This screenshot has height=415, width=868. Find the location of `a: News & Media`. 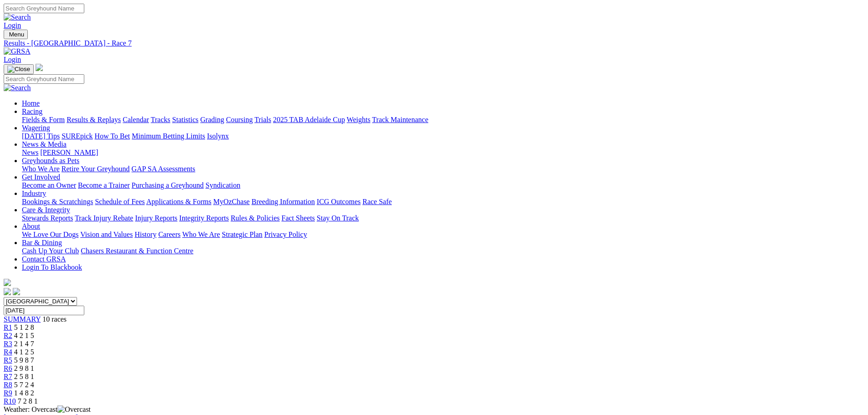

a: News & Media is located at coordinates (44, 144).